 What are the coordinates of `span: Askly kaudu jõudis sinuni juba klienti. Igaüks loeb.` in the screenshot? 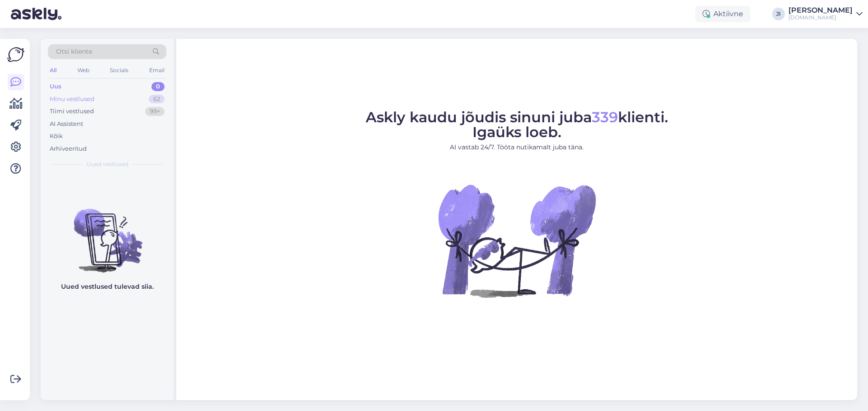 It's located at (516, 125).